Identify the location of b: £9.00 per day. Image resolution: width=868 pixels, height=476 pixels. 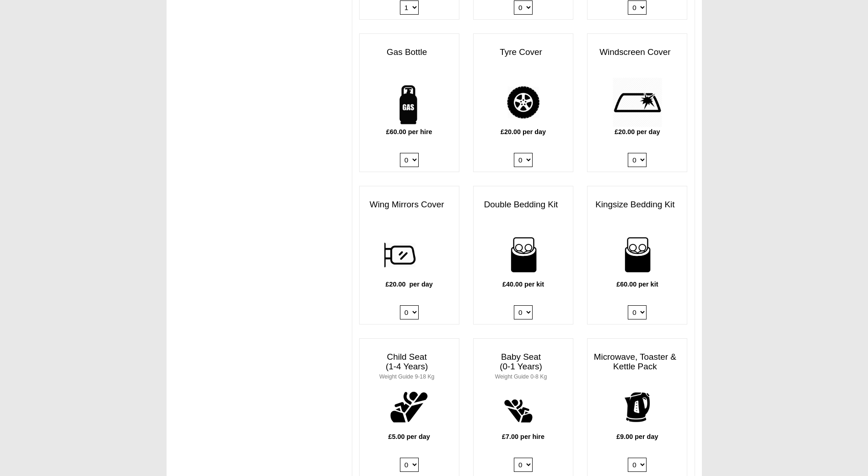
(637, 436).